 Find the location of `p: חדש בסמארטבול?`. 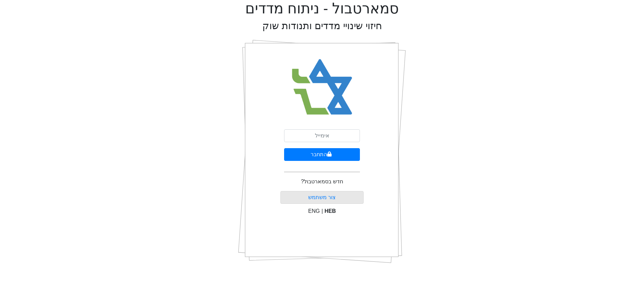

p: חדש בסמארטבול? is located at coordinates (322, 182).